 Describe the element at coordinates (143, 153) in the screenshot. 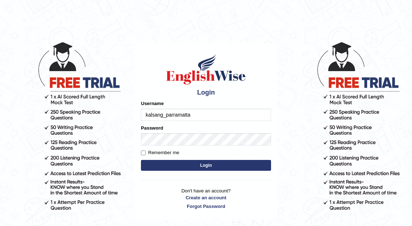

I see `input: Remember me` at that location.